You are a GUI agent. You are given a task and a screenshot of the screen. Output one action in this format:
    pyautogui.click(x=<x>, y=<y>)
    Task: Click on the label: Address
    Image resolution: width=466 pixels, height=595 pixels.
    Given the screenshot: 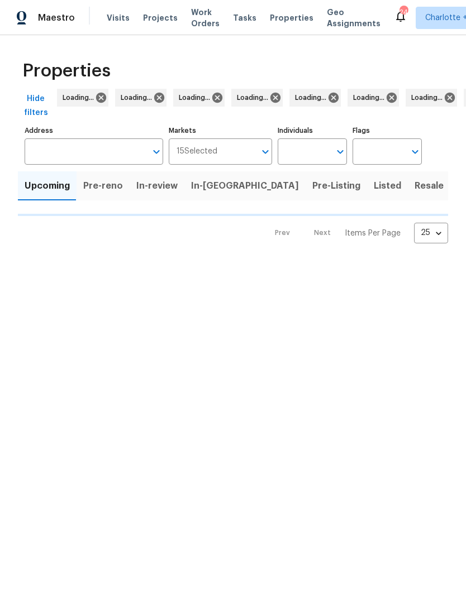 What is the action you would take?
    pyautogui.click(x=94, y=131)
    